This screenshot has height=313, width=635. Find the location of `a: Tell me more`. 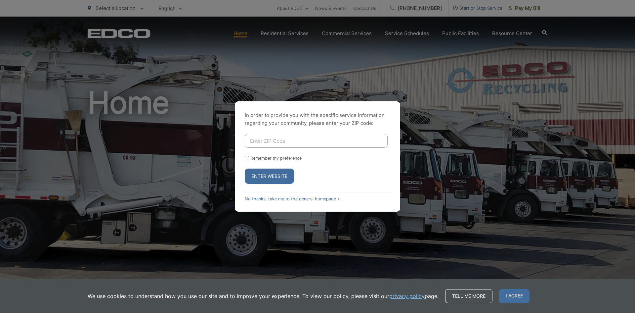

a: Tell me more is located at coordinates (469, 296).